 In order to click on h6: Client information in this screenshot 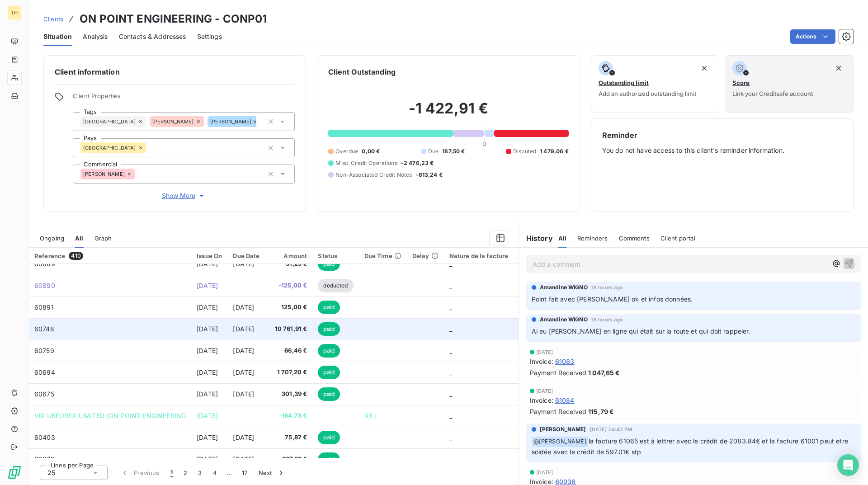, I will do `click(175, 72)`.